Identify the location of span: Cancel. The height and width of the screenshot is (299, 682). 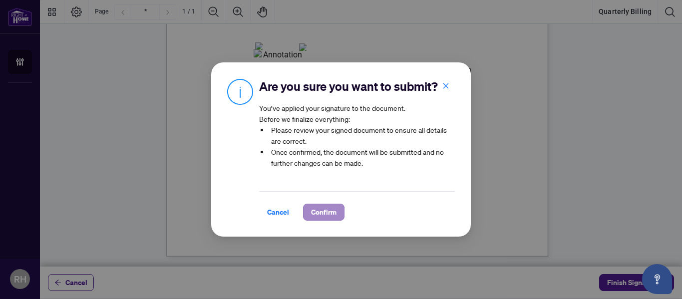
(278, 212).